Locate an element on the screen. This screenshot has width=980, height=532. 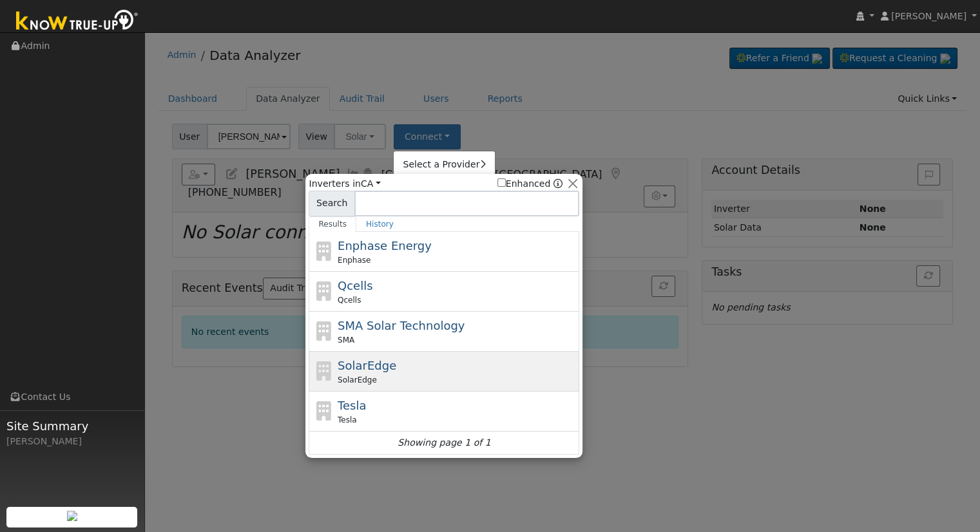
i: Showing page 1 of 1 is located at coordinates (444, 442).